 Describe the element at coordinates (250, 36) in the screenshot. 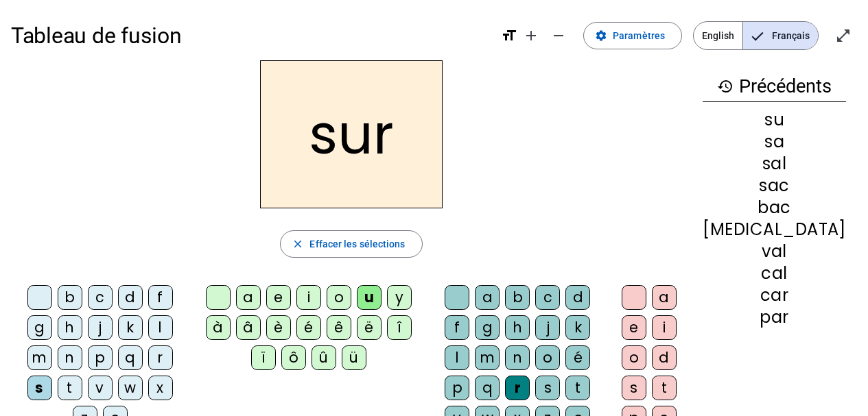

I see `h1: Tableau de fusion` at that location.